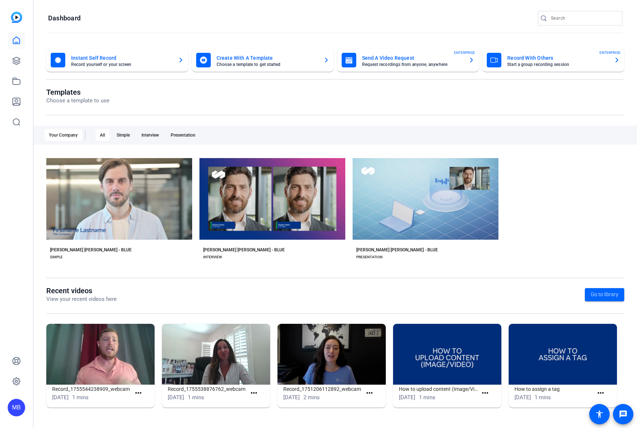 The height and width of the screenshot is (428, 637). What do you see at coordinates (557, 58) in the screenshot?
I see `mat-card-title: Record With Others` at bounding box center [557, 58].